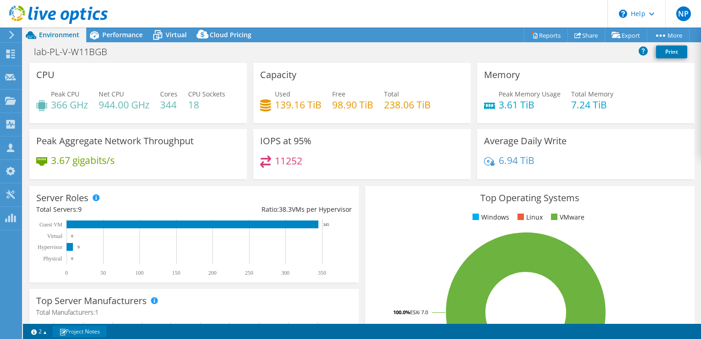 Image resolution: width=701 pixels, height=339 pixels. I want to click on h4: 366 GHz, so click(69, 105).